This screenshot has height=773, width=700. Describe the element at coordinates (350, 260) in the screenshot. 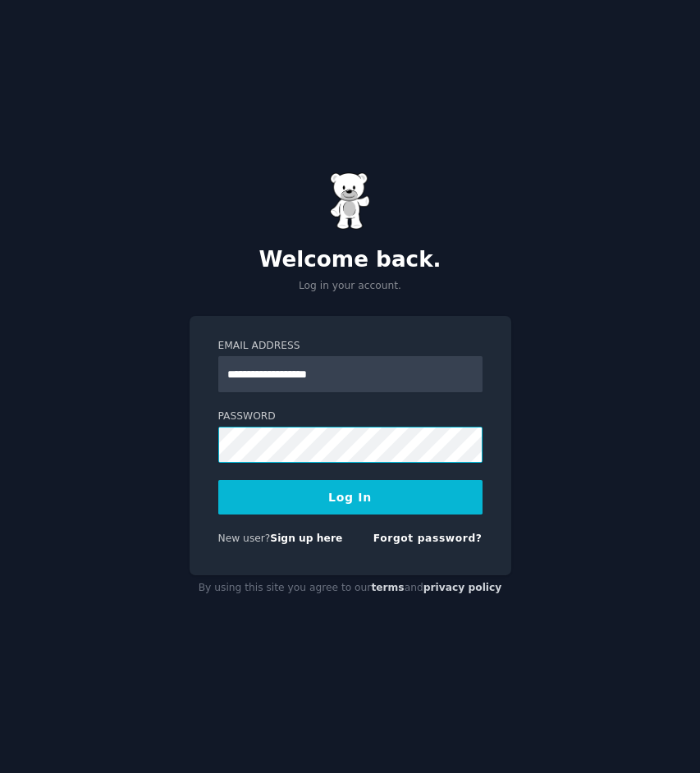

I see `h2: Welcome back.` at that location.